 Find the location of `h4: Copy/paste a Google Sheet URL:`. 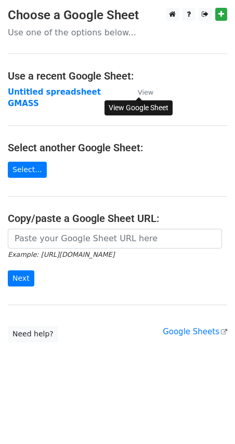

h4: Copy/paste a Google Sheet URL: is located at coordinates (118, 218).